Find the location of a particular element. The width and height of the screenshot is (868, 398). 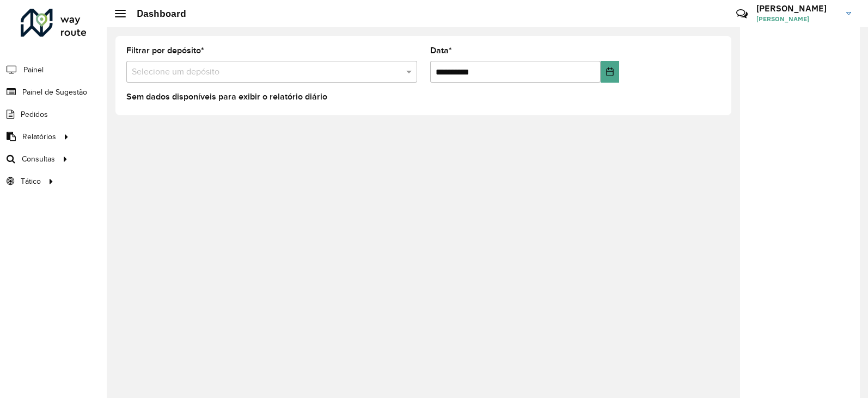

span: Tático is located at coordinates (30, 181).